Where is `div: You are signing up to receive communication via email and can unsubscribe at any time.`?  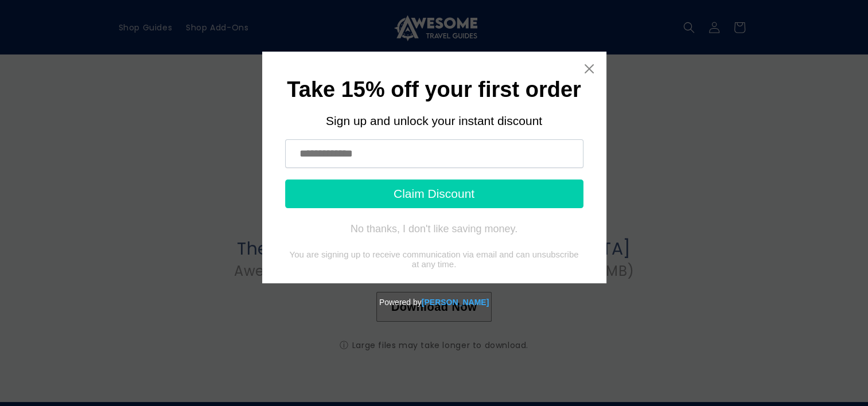 div: You are signing up to receive communication via email and can unsubscribe at any time. is located at coordinates (435, 259).